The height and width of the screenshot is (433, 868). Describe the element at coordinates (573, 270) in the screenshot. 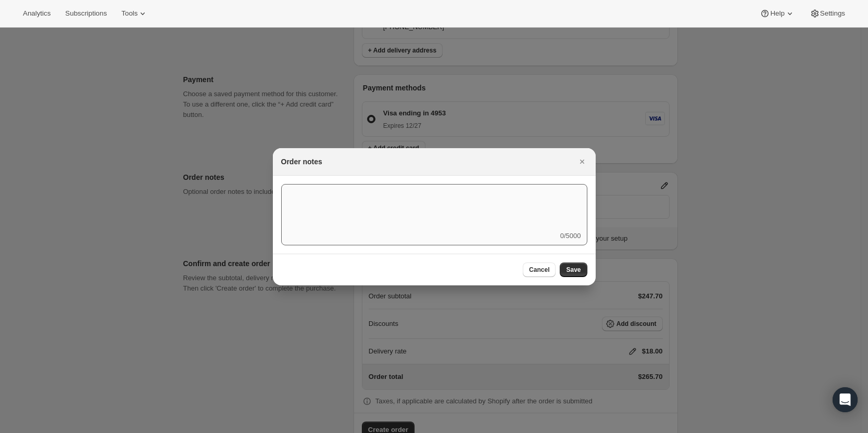

I see `button: Save` at that location.